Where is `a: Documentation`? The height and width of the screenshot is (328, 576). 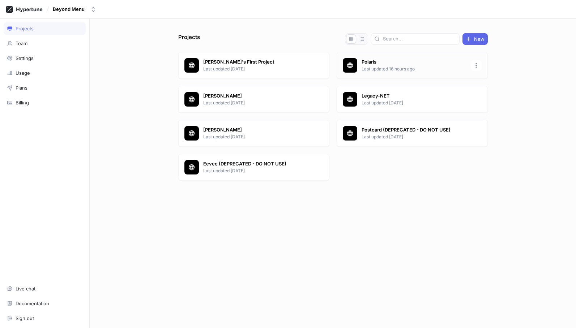 a: Documentation is located at coordinates (44, 304).